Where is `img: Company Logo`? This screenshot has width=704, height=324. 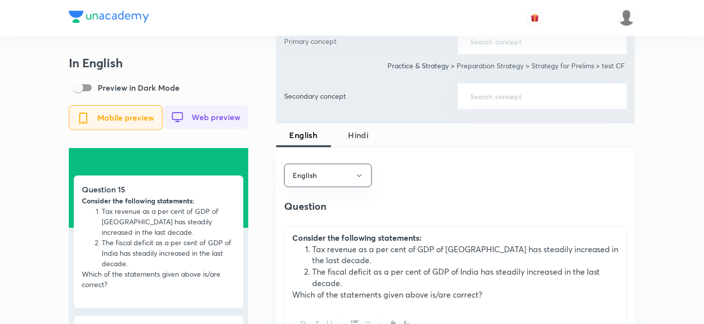 img: Company Logo is located at coordinates (109, 17).